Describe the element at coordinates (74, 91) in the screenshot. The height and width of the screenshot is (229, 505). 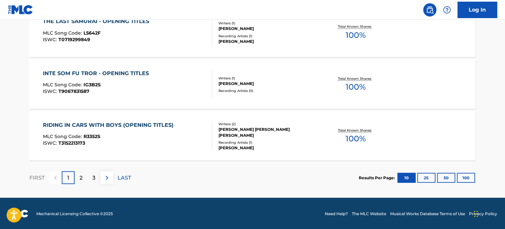
I see `span: T9067831587` at that location.